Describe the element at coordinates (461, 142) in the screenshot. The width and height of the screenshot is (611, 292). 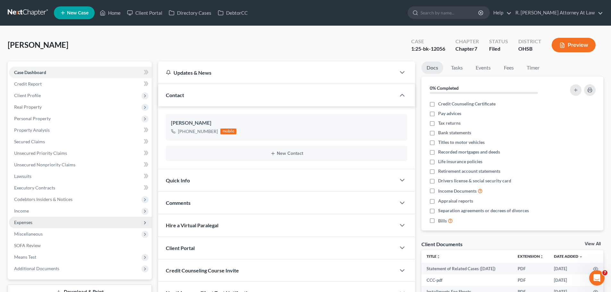
I see `span: Titles to motor vehicles` at that location.